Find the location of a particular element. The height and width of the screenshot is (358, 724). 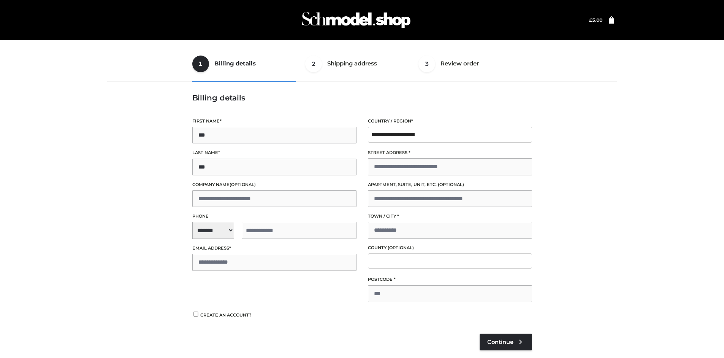

img: Schmodel Admin 964 is located at coordinates (356, 20).